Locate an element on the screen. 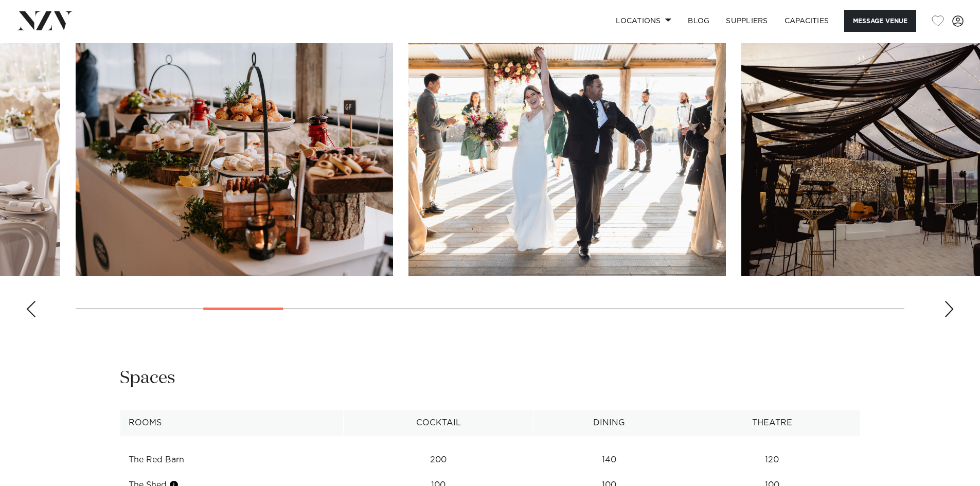  th: Rooms is located at coordinates (231, 423).